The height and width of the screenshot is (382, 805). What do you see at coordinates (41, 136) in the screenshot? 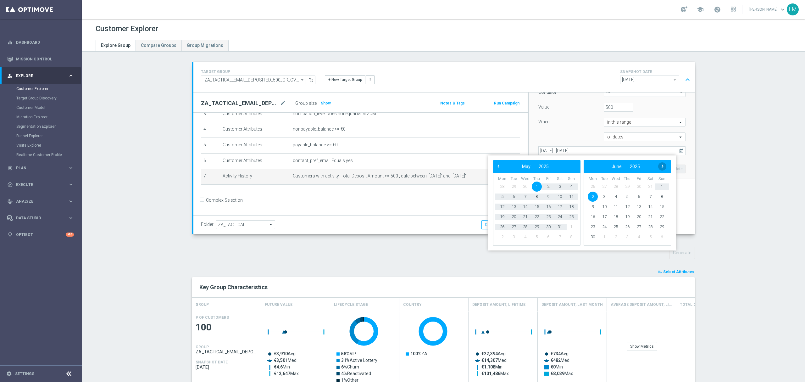
I see `a: Funnel Explorer` at bounding box center [41, 136].